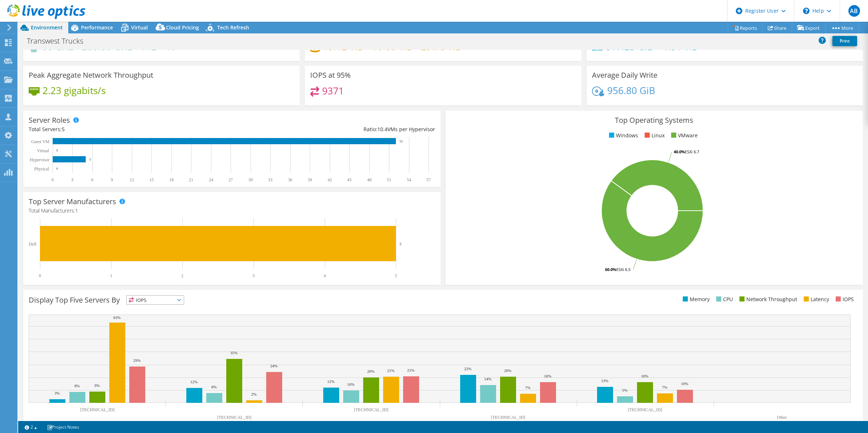  I want to click on h3: IOPS at 95%, so click(330, 75).